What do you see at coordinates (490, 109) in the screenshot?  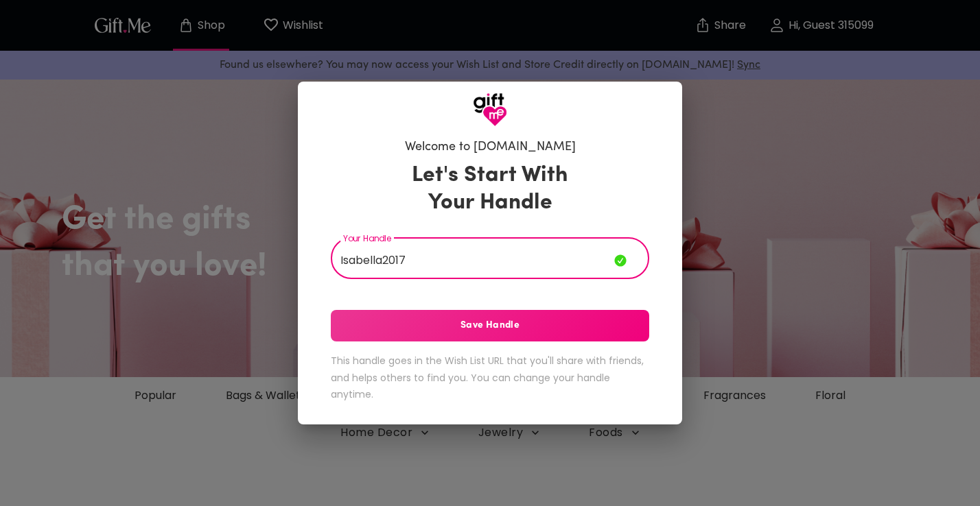 I see `img: GiftMe Logo` at bounding box center [490, 109].